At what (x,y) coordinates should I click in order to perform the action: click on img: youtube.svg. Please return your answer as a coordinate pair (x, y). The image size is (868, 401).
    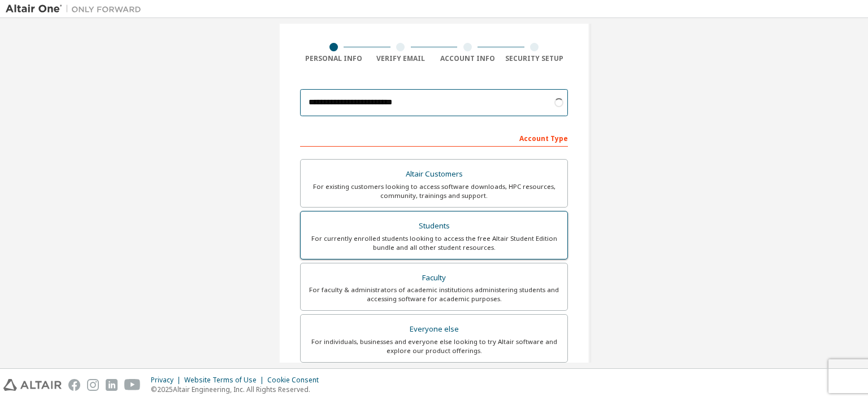
    Looking at the image, I should click on (132, 385).